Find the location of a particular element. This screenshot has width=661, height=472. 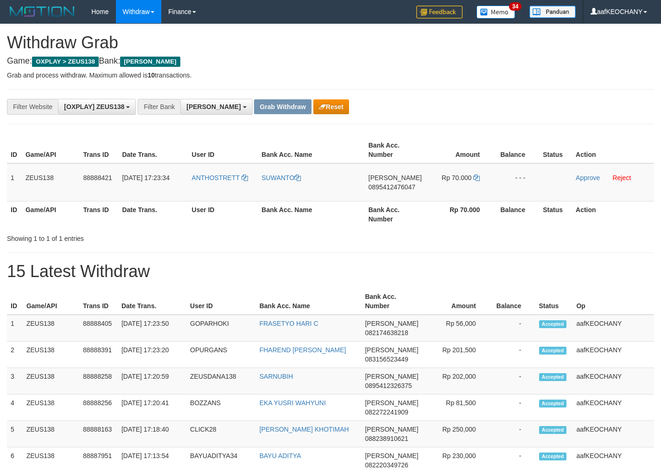

a: Copy 70000 to clipboard is located at coordinates (477, 178).